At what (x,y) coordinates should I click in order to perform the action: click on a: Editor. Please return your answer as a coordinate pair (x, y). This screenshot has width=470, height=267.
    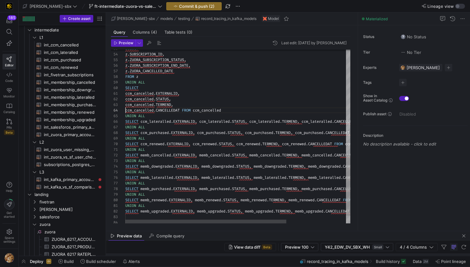
    Looking at the image, I should click on (9, 62).